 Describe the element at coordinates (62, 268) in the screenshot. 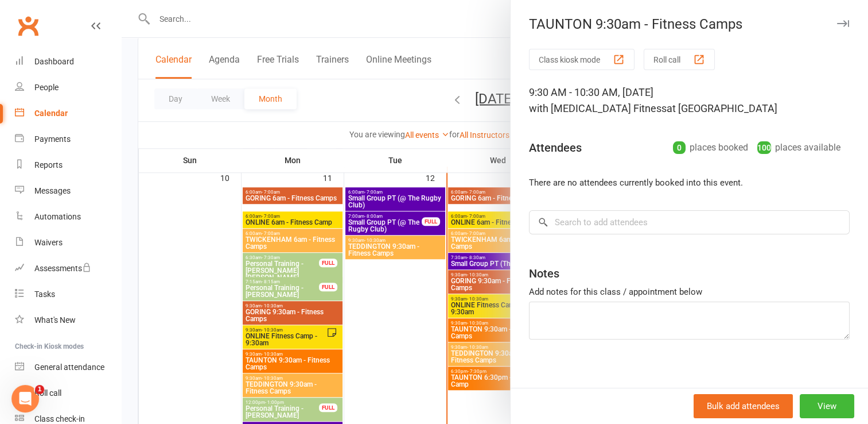

I see `div: Assessments` at that location.